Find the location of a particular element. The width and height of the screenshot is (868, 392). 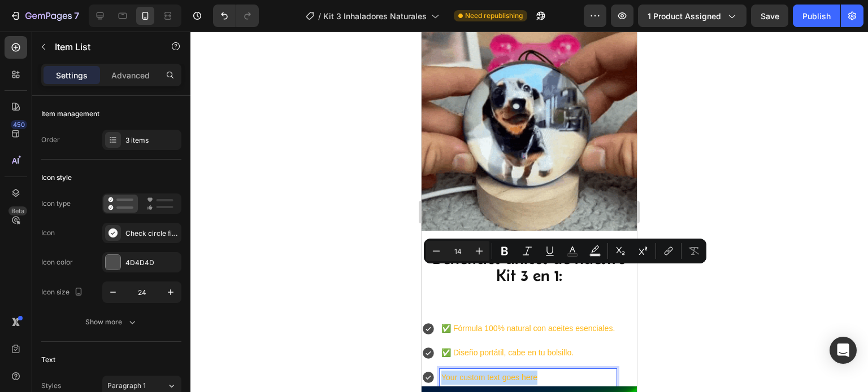

div: Styles is located at coordinates (50, 386).